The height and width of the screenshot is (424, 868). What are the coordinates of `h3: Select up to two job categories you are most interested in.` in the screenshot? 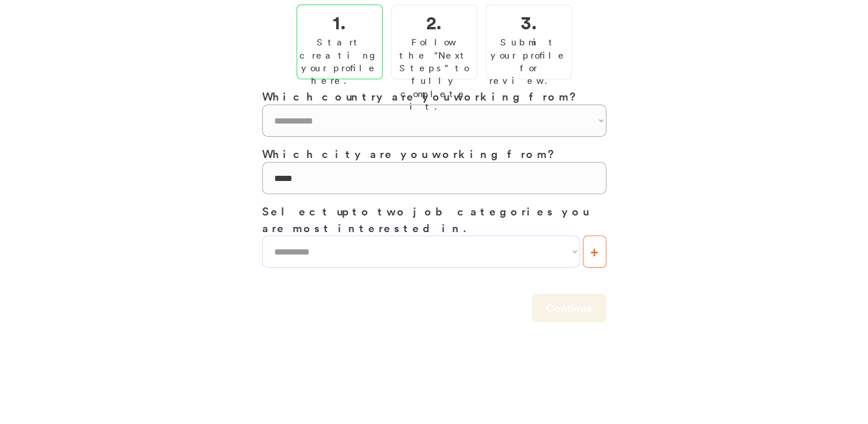 It's located at (434, 219).